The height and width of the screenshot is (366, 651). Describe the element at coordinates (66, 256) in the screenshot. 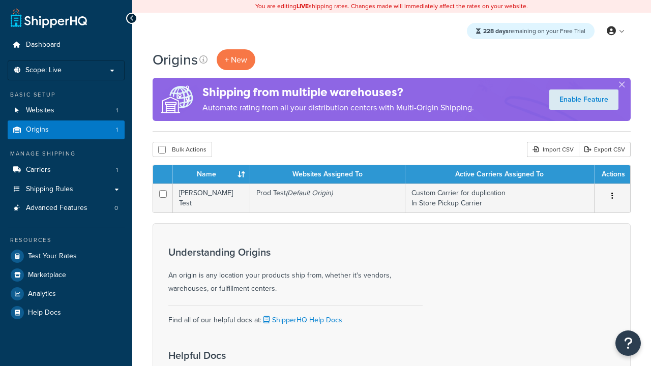

I see `li: Test Your Rates` at that location.